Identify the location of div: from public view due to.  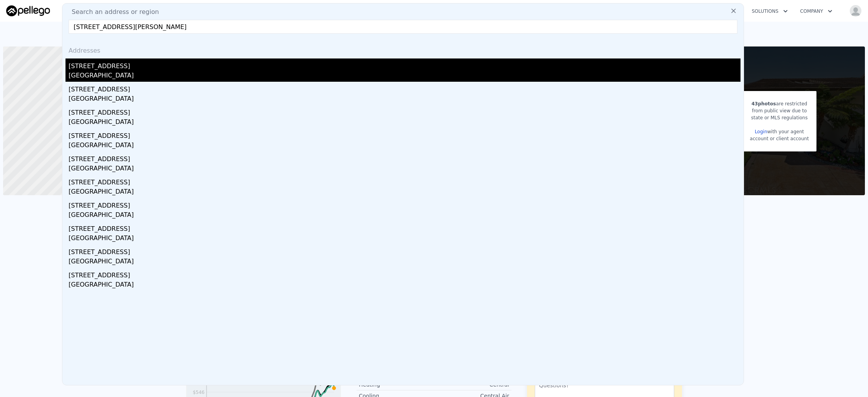
(779, 111).